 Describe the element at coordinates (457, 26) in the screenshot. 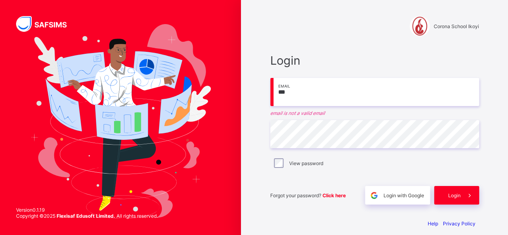

I see `span: Corona School Ikoyi` at that location.